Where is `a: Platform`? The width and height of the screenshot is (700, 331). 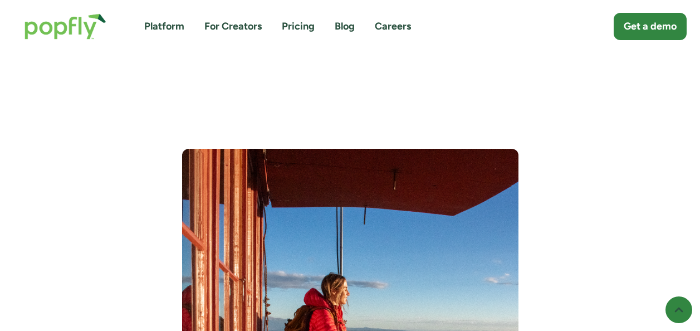 a: Platform is located at coordinates (164, 26).